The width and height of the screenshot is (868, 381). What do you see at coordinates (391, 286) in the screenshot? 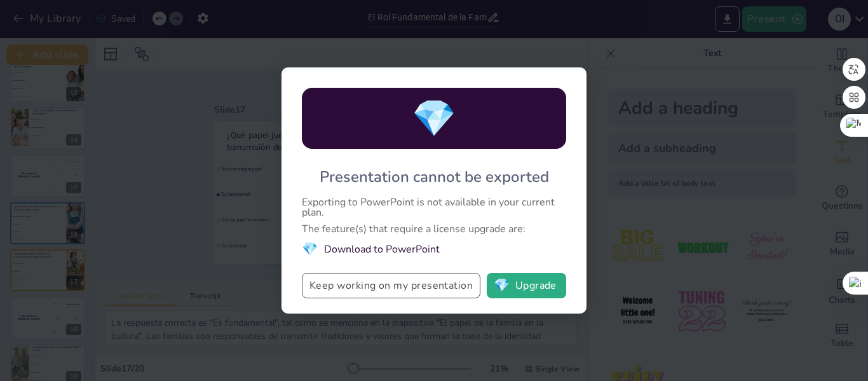
I see `button: Keep working on my presentation` at bounding box center [391, 286].